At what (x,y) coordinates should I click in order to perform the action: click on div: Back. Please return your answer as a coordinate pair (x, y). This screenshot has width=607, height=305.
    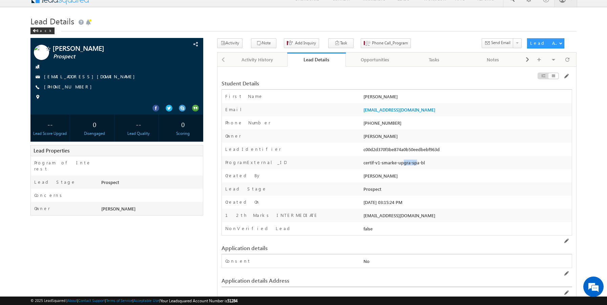
    Looking at the image, I should click on (42, 31).